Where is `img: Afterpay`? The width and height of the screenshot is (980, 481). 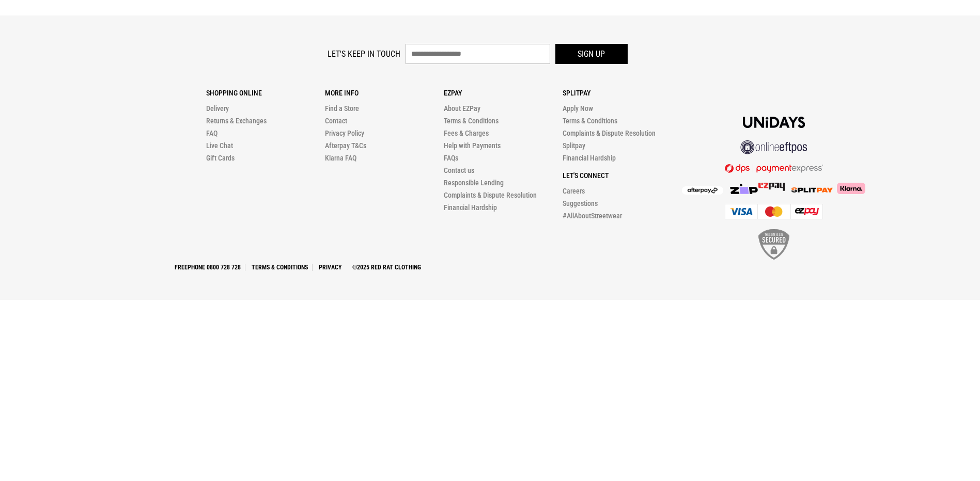 img: Afterpay is located at coordinates (703, 190).